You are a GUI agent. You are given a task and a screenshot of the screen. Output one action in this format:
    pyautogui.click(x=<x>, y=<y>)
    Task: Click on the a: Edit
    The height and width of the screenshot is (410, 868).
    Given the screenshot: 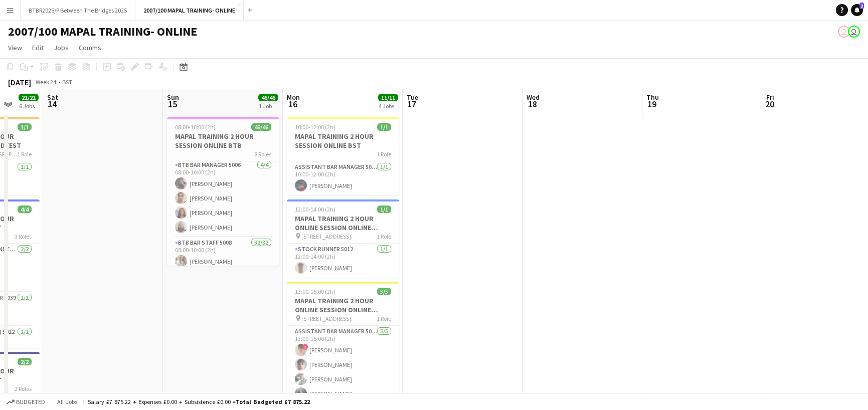 What is the action you would take?
    pyautogui.click(x=38, y=48)
    